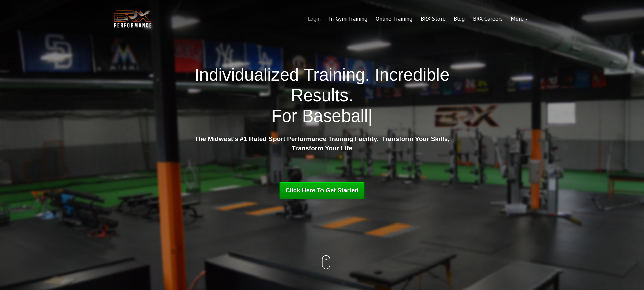 The image size is (644, 290). I want to click on h1: Individualized Training. Incredible Results., so click(322, 95).